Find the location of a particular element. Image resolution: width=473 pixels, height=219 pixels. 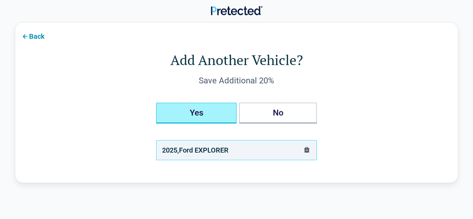

div: 2025 , Ford EXPLORER is located at coordinates (195, 150).